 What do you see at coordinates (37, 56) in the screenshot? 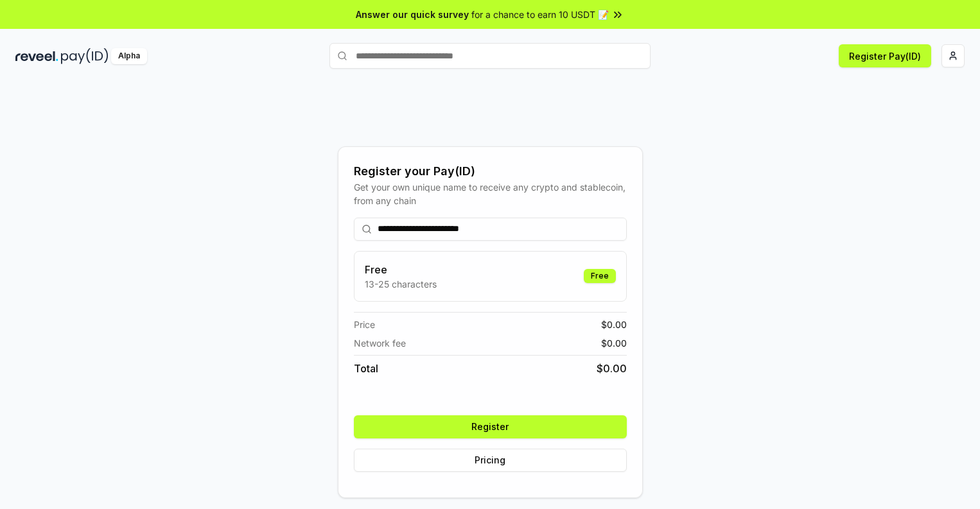
I see `img: reveel_dark` at bounding box center [37, 56].